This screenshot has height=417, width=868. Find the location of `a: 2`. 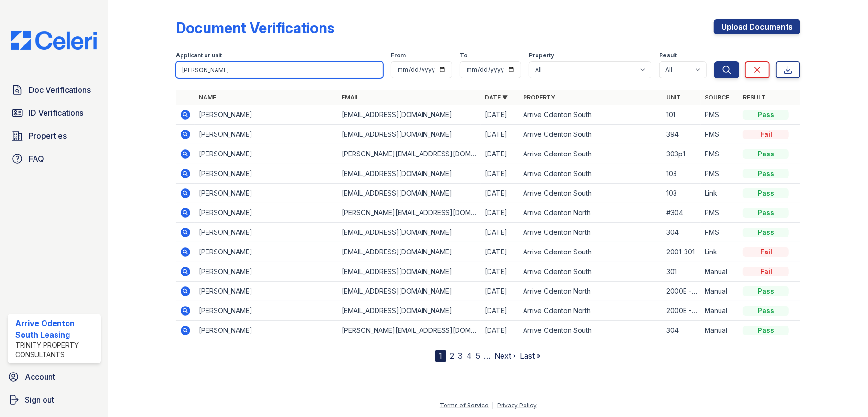

a: 2 is located at coordinates (452, 356).